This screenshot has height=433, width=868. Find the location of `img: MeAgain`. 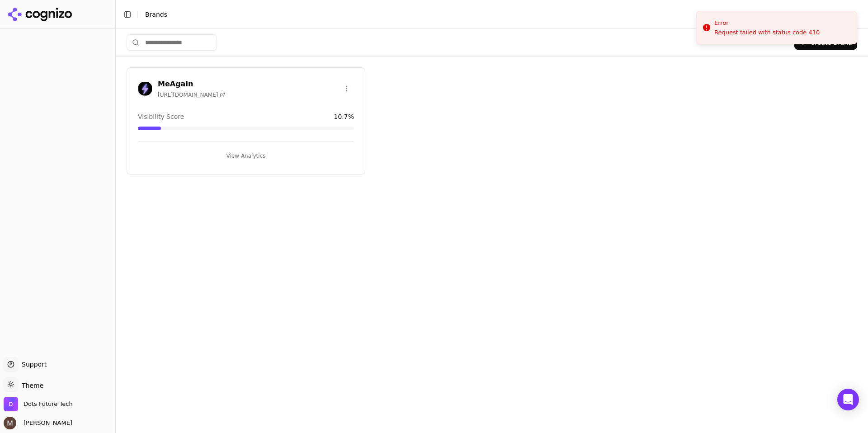

img: MeAgain is located at coordinates (145, 88).